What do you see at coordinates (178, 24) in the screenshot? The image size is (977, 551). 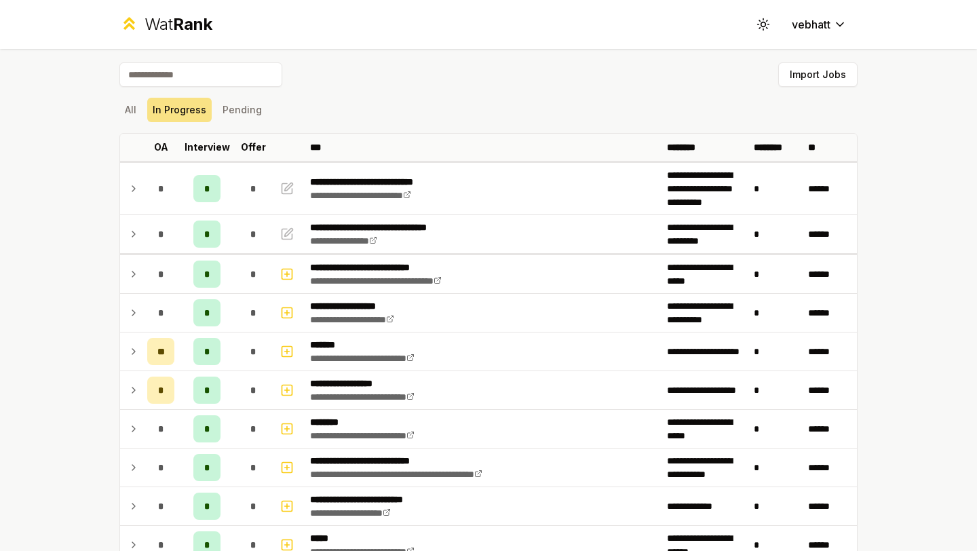 I see `div: Wat` at bounding box center [178, 24].